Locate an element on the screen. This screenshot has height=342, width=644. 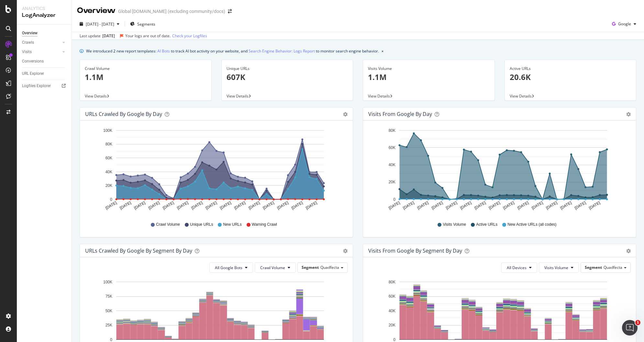
span: Unique URLs is located at coordinates (201, 224).